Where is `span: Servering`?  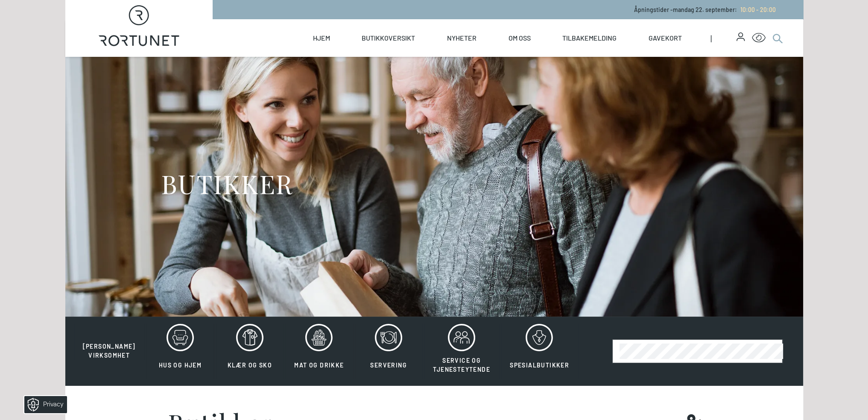 span: Servering is located at coordinates (389, 365).